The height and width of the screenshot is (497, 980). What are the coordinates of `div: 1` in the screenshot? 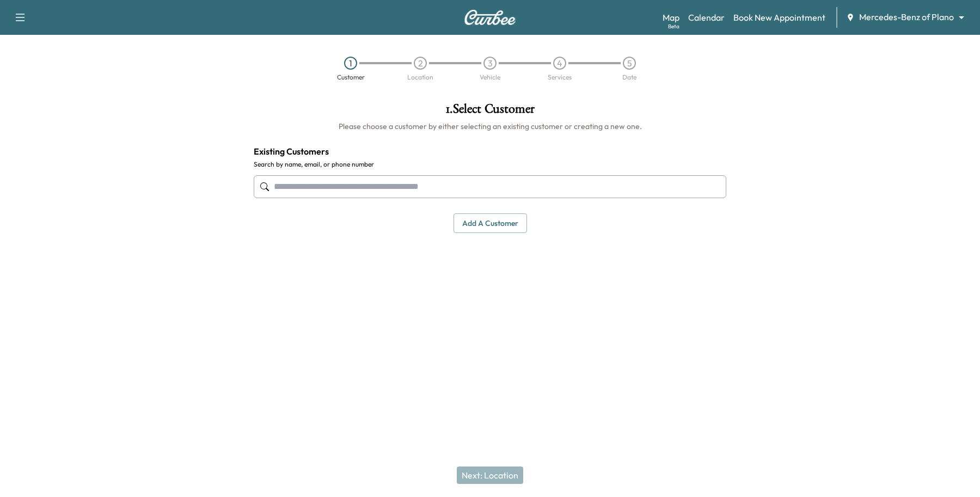 It's located at (350, 63).